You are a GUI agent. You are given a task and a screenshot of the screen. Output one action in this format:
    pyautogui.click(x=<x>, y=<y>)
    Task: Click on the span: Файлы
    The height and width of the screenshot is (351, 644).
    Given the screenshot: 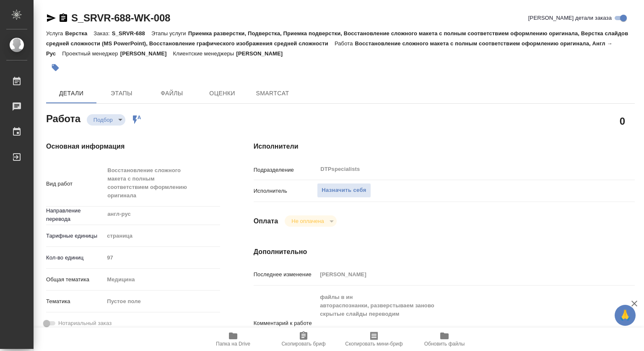 What is the action you would take?
    pyautogui.click(x=172, y=93)
    